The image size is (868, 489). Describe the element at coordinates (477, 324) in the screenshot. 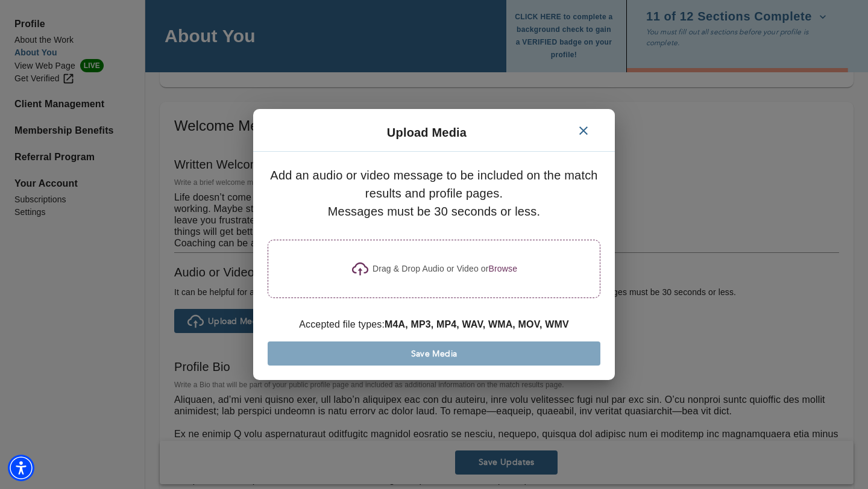

I see `b: M4A, MP3, MP4, WAV, WMA, MOV, WMV` at that location.